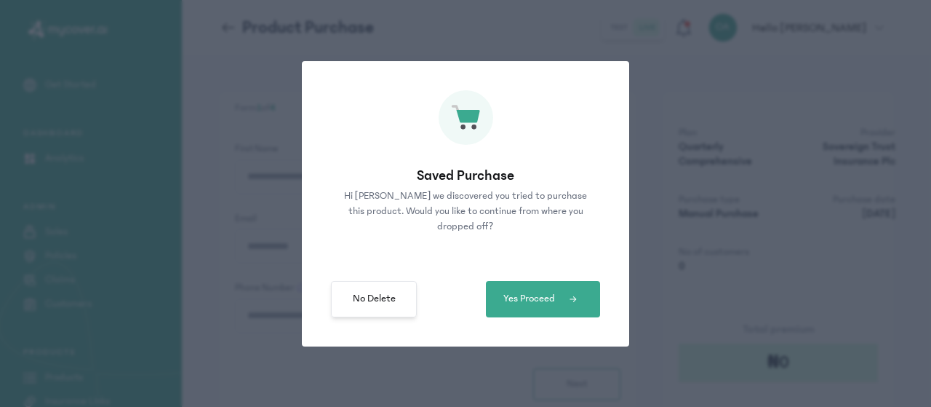 Image resolution: width=931 pixels, height=407 pixels. I want to click on span: Yes Proceed, so click(529, 298).